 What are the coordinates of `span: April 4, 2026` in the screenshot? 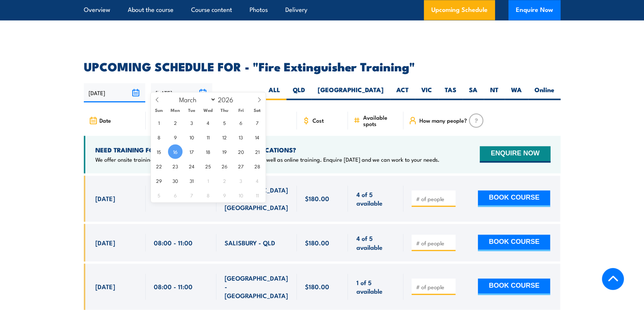 It's located at (257, 180).